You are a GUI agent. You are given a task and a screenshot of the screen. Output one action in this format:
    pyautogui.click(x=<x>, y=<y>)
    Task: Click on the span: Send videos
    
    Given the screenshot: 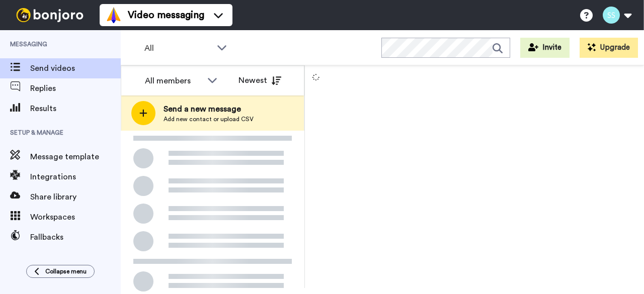 What is the action you would take?
    pyautogui.click(x=75, y=69)
    